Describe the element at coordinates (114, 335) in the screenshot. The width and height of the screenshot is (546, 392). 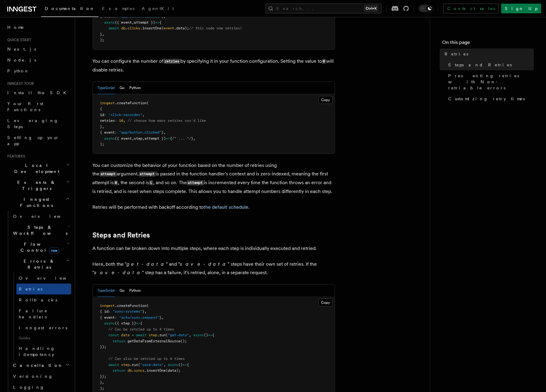
I see `span: const` at that location.